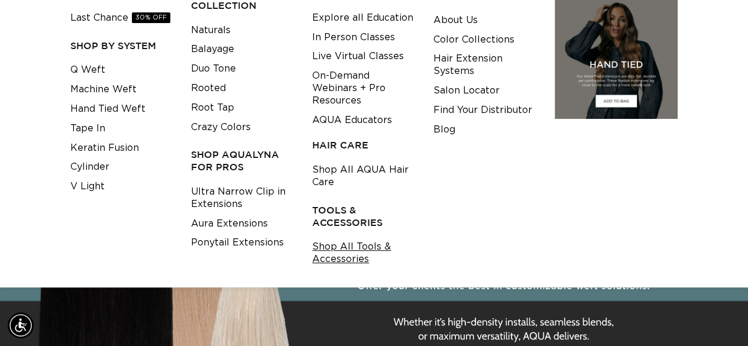 The image size is (748, 346). What do you see at coordinates (221, 127) in the screenshot?
I see `a: Crazy Colors` at bounding box center [221, 127].